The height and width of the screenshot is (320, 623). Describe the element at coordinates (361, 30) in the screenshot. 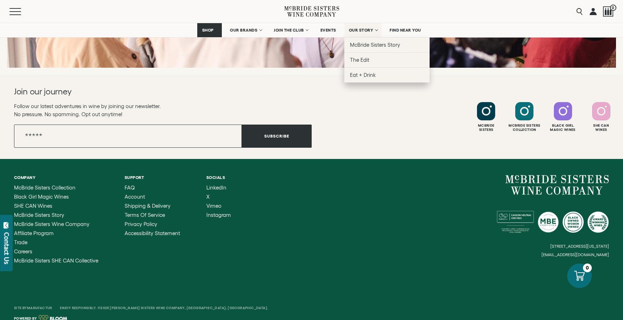

I see `span: OUR STORY` at that location.